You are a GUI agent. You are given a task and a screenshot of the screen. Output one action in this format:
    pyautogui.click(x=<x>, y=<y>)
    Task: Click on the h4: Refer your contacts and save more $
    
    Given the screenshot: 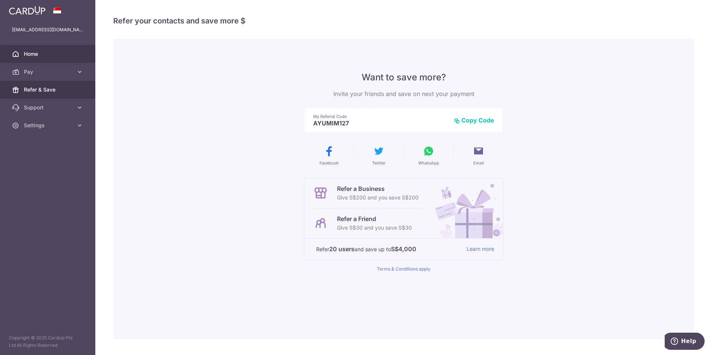 What is the action you would take?
    pyautogui.click(x=404, y=21)
    